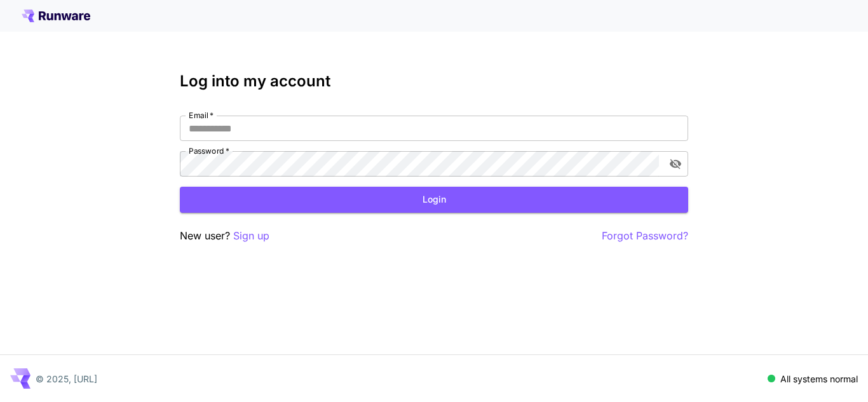 The image size is (868, 402). I want to click on p: Forgot Password?, so click(645, 236).